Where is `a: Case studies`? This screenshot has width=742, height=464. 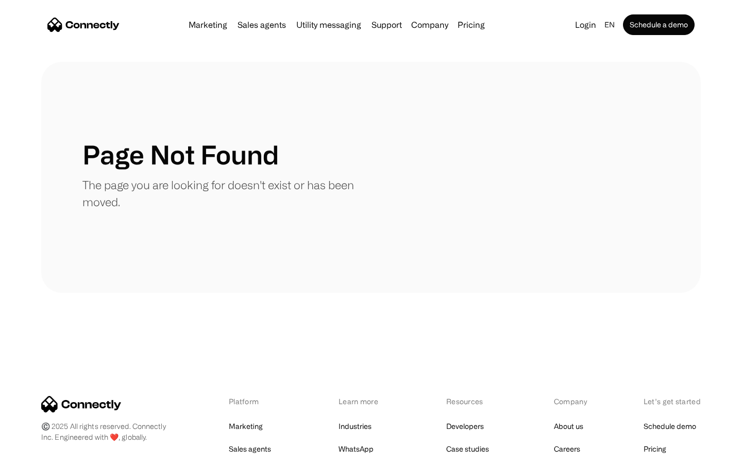 a: Case studies is located at coordinates (467, 449).